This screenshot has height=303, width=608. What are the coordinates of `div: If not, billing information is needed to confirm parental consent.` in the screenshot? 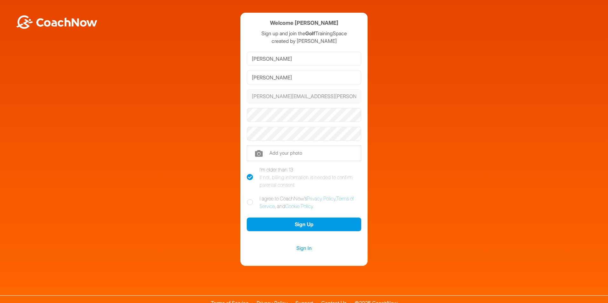 It's located at (310, 181).